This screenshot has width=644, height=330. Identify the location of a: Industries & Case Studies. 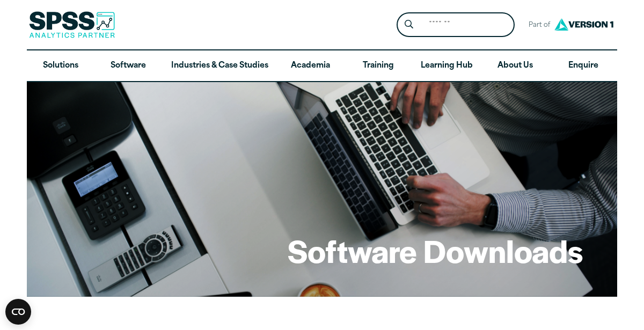
(219, 66).